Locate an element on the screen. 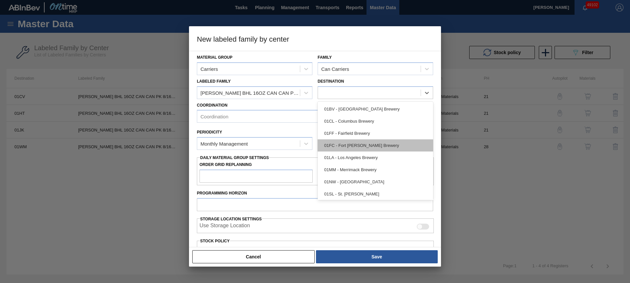 Image resolution: width=630 pixels, height=283 pixels. div: 01CL - Columbus Brewery is located at coordinates (375, 121).